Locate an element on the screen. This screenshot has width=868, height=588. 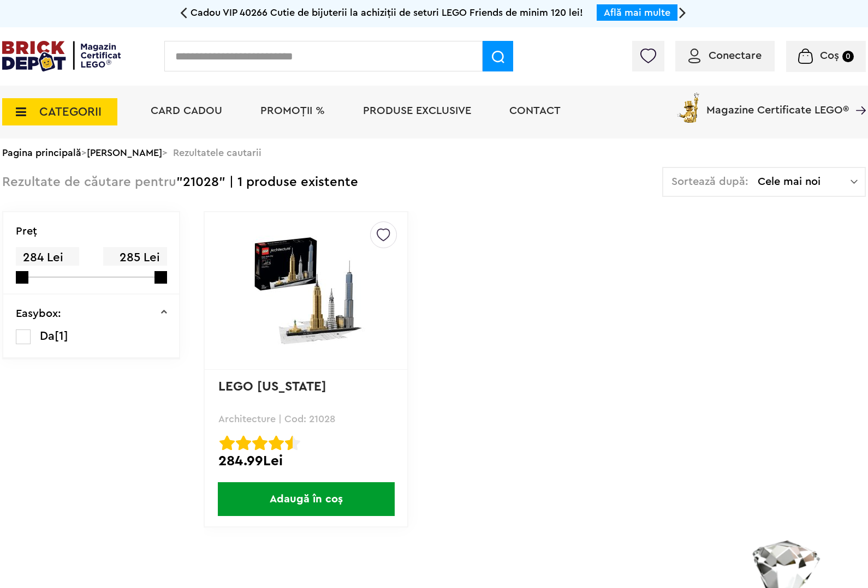
a: Pagina principală is located at coordinates (41, 153).